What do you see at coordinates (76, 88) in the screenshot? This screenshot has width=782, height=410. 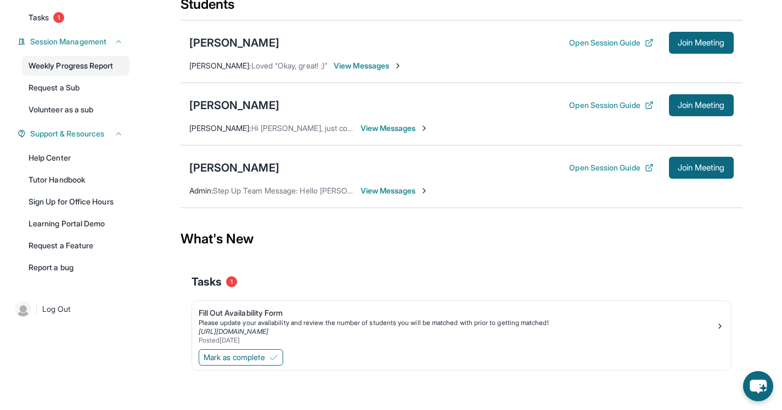 I see `a: Request a Sub` at bounding box center [76, 88].